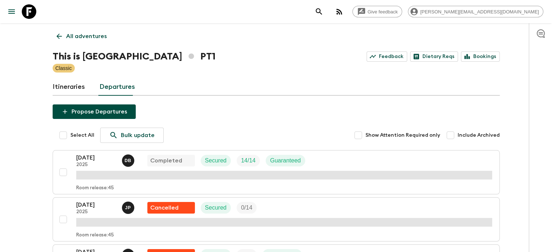 The image size is (552, 252). Describe the element at coordinates (248, 161) in the screenshot. I see `p: 14 / 14` at that location.